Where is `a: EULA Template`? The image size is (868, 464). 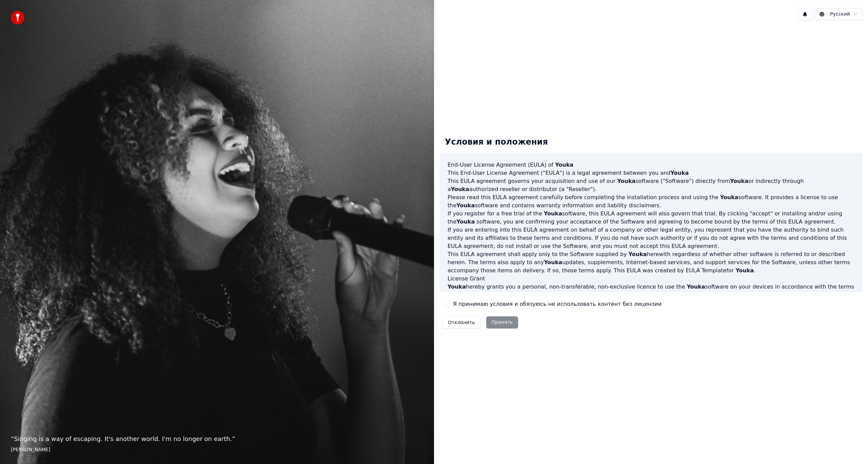
a: EULA Template is located at coordinates (706, 271).